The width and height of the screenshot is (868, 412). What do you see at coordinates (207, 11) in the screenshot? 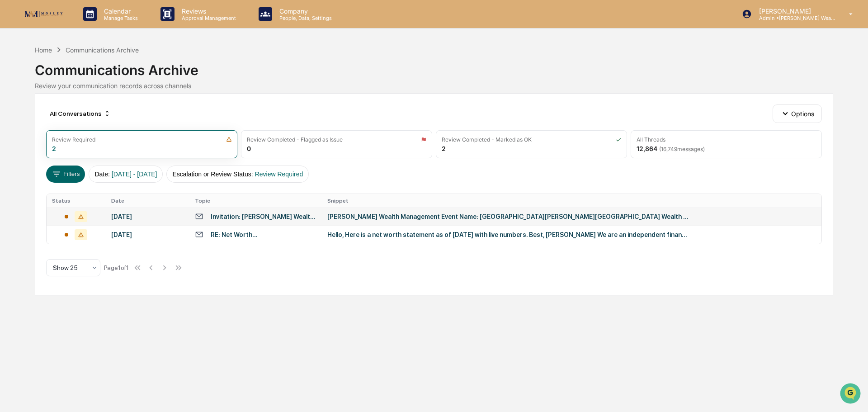
I see `p: Reviews` at bounding box center [207, 11].